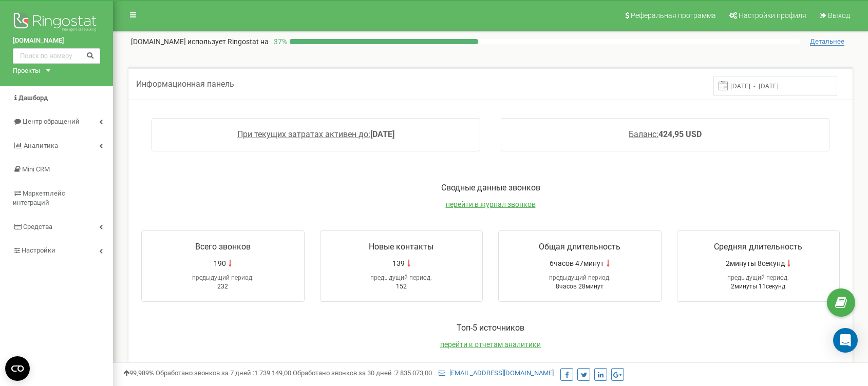 The image size is (868, 386). What do you see at coordinates (304, 134) in the screenshot?
I see `span: При текущих затратах активен до:` at bounding box center [304, 134].